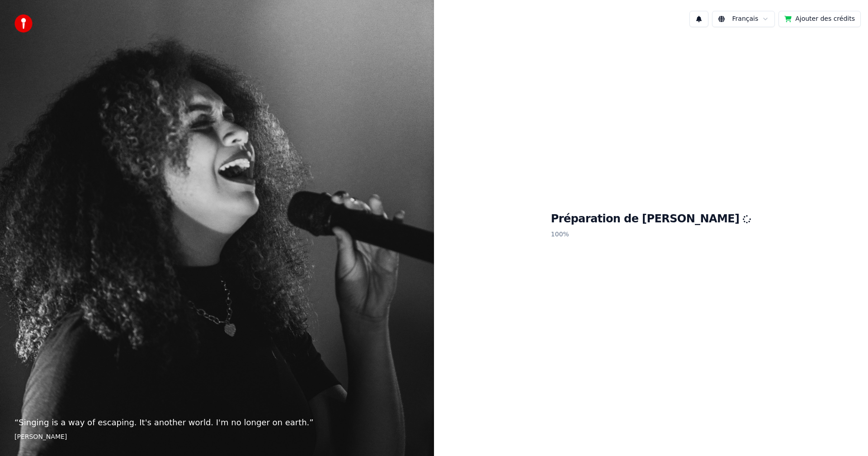  I want to click on img: youka, so click(23, 23).